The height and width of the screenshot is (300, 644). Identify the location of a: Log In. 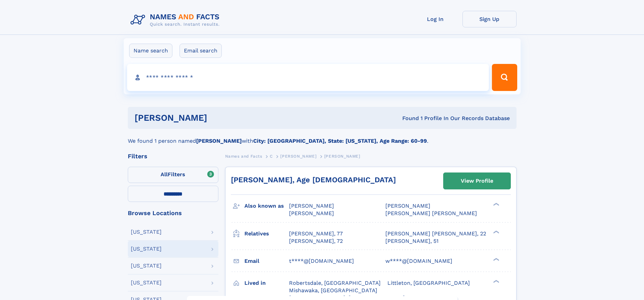
(435, 19).